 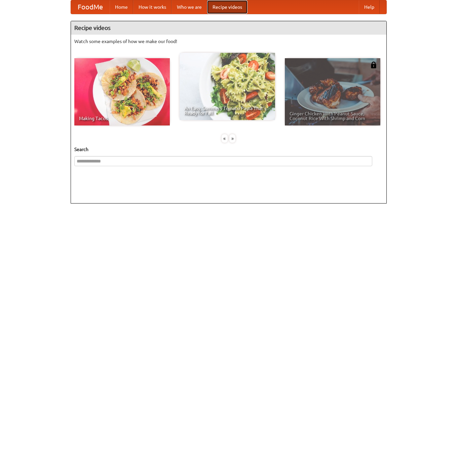 I want to click on span: Making Tacos, so click(x=122, y=118).